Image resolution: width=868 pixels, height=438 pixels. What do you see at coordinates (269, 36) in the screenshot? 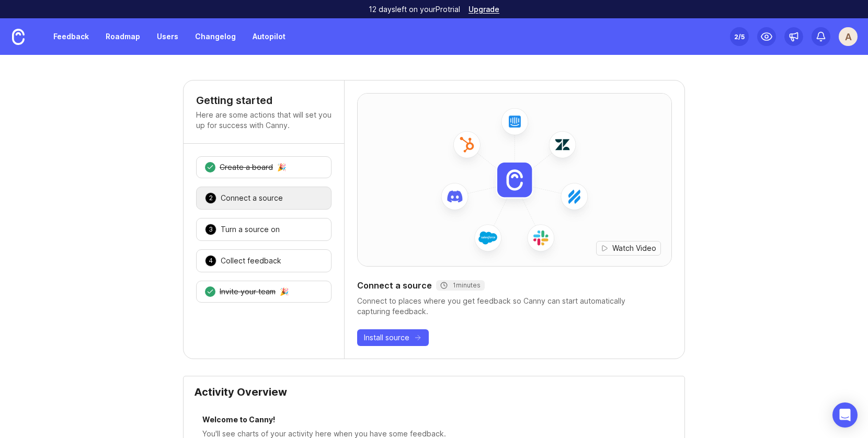
I see `a: Autopilot` at bounding box center [269, 36].